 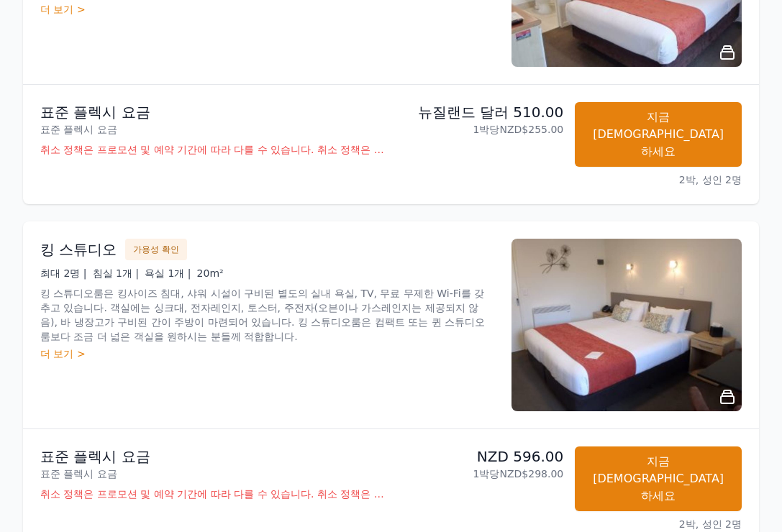 What do you see at coordinates (531, 474) in the screenshot?
I see `font: NZD$298.00` at bounding box center [531, 474].